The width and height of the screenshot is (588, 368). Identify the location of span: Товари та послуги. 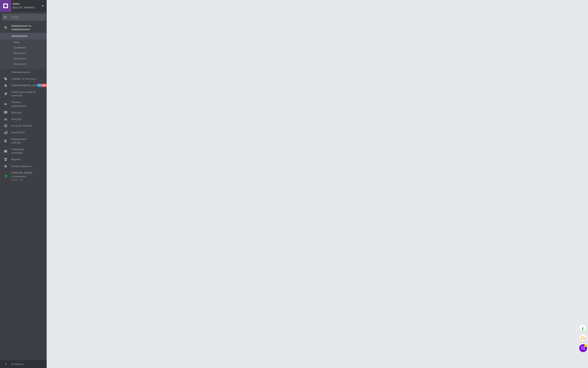
(24, 79).